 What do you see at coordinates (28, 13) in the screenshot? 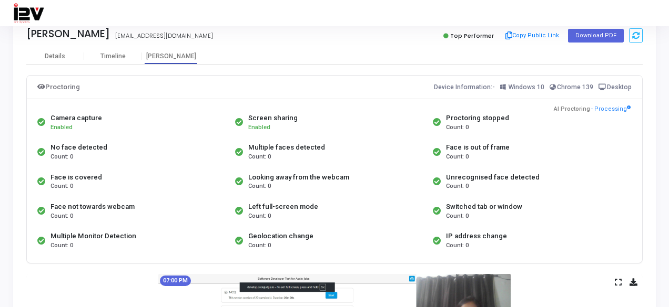
I see `img: logo` at bounding box center [28, 13].